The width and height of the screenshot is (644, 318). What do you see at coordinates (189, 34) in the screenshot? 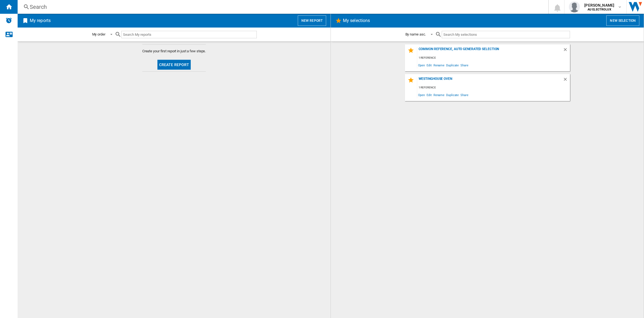
I see `input: Search My reports` at bounding box center [189, 34].